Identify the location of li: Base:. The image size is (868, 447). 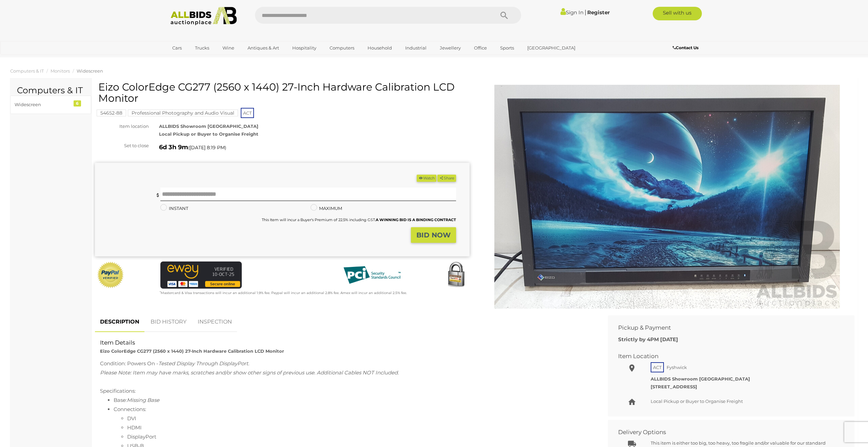
(353, 400).